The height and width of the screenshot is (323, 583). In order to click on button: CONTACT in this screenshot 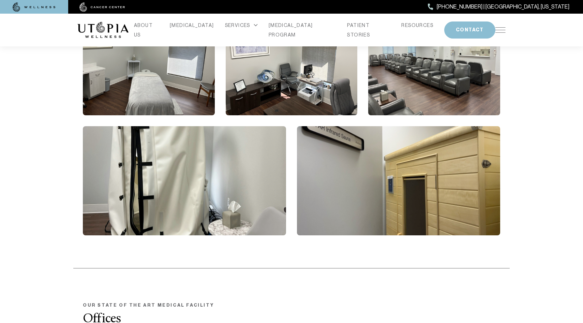, I will do `click(470, 30)`.